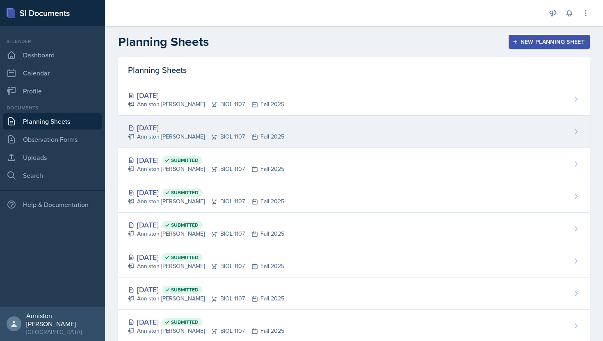 This screenshot has height=341, width=603. Describe the element at coordinates (549, 42) in the screenshot. I see `div: New Planning Sheet` at that location.